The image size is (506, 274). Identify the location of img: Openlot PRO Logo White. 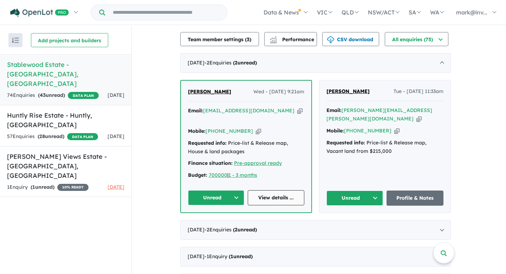
(39, 13).